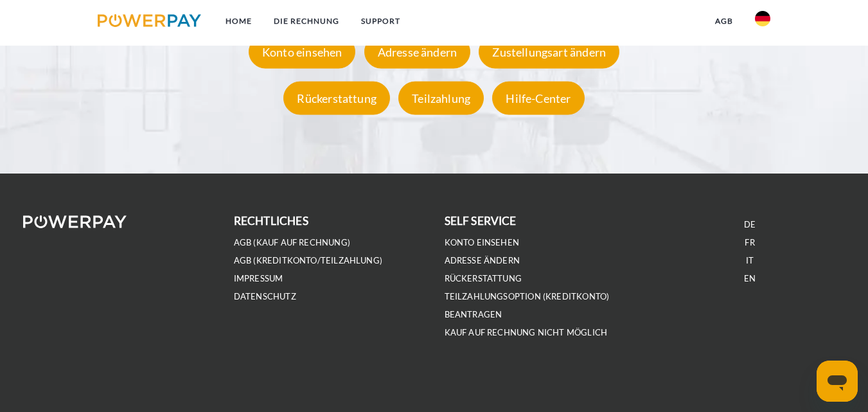  I want to click on a: SUPPORT, so click(380, 21).